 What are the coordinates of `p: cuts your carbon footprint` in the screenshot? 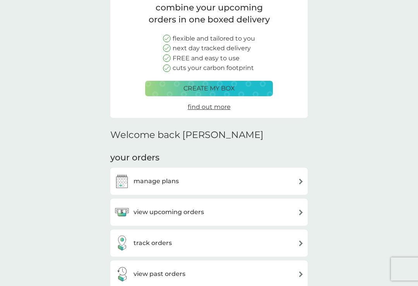 It's located at (213, 68).